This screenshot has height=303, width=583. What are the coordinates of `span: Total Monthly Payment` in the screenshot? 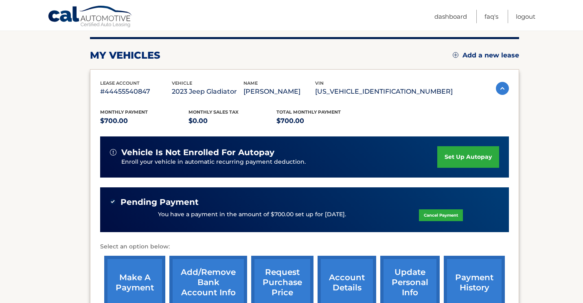 It's located at (309, 112).